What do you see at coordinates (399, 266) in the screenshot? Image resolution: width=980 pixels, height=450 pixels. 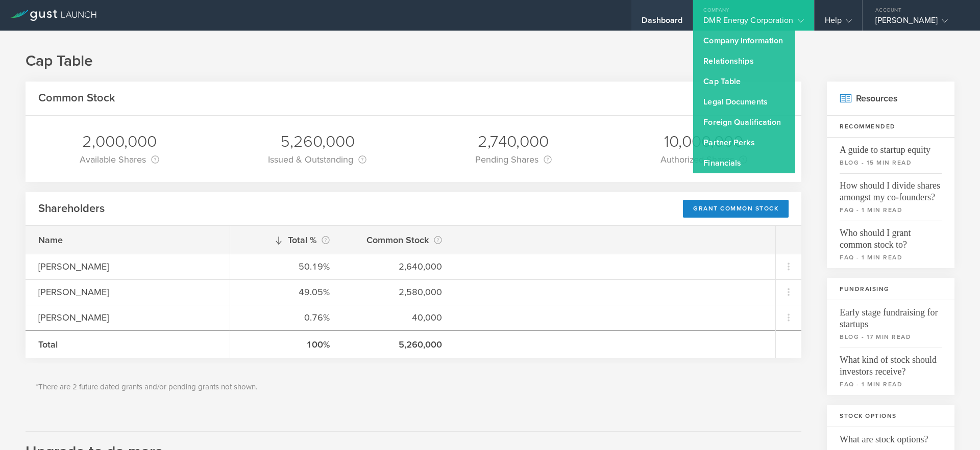 I see `div: 2,640,000` at bounding box center [399, 266].